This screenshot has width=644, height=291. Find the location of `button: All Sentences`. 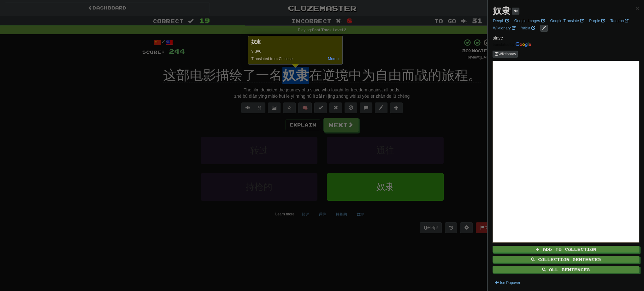

button: All Sentences is located at coordinates (565, 269).